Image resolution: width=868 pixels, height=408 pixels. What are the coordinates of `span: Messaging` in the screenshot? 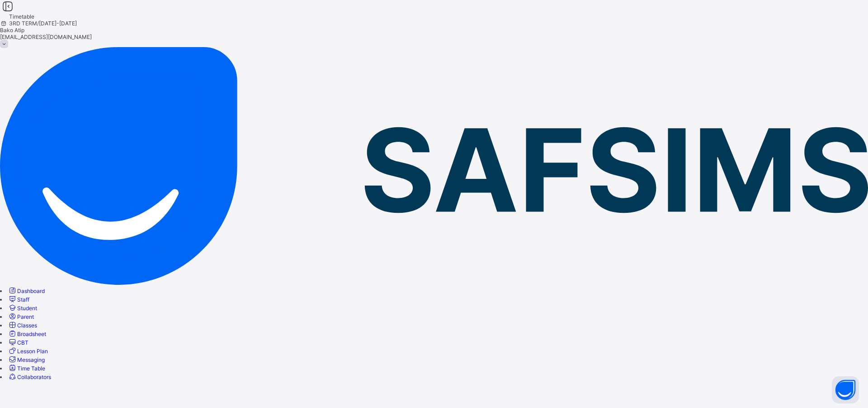 It's located at (30, 359).